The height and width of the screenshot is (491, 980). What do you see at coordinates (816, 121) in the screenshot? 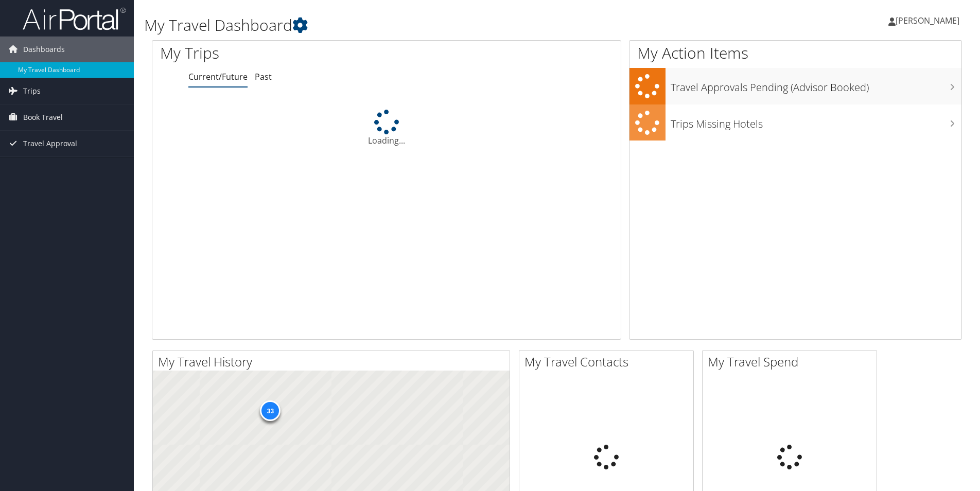
I see `h3: Trips Missing Hotels` at bounding box center [816, 121].